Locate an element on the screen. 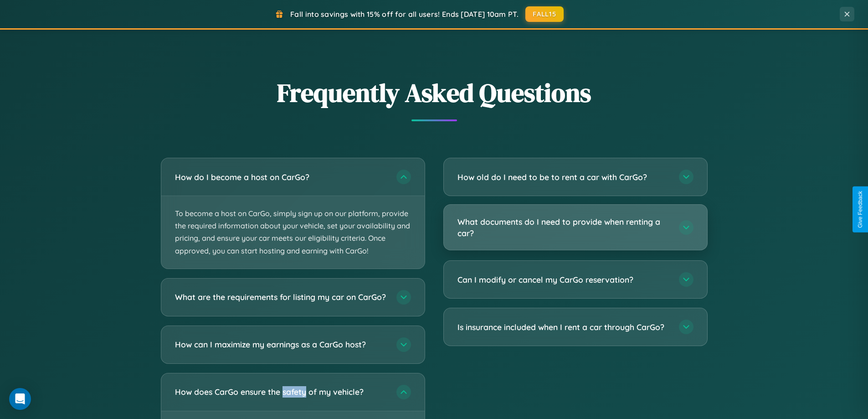  h3: What are the requirements for listing my car on CarGo? is located at coordinates (281, 297).